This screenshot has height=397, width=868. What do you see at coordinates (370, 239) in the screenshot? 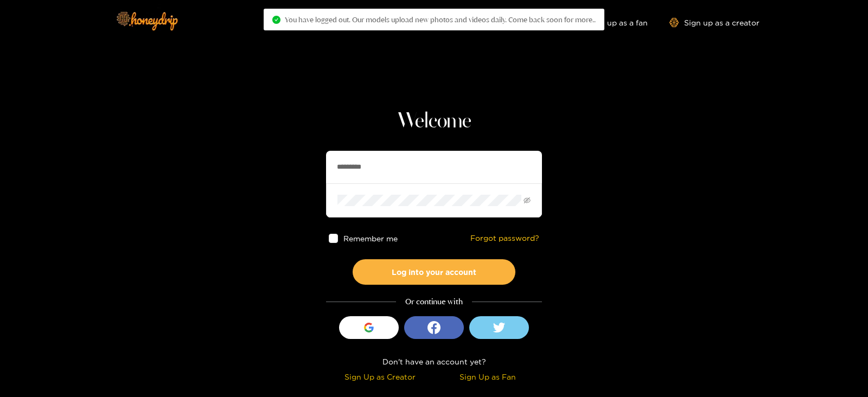
I see `span: Remember me` at bounding box center [370, 239].